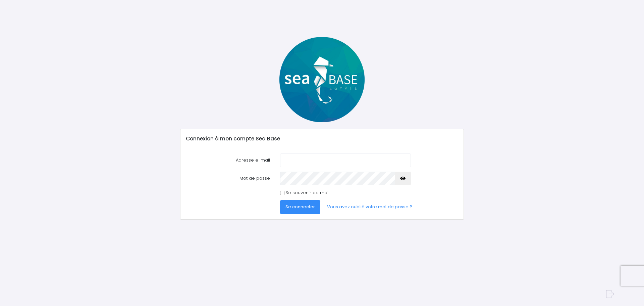 The width and height of the screenshot is (644, 306). What do you see at coordinates (300, 207) in the screenshot?
I see `span: Se connecter` at bounding box center [300, 207].